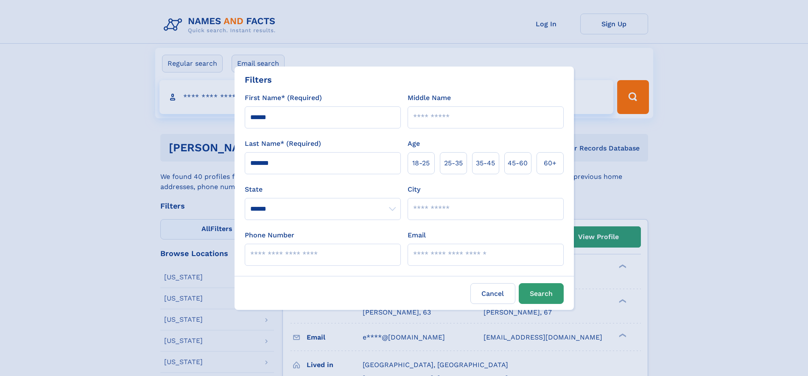 The image size is (808, 376). I want to click on span: 60+, so click(550, 163).